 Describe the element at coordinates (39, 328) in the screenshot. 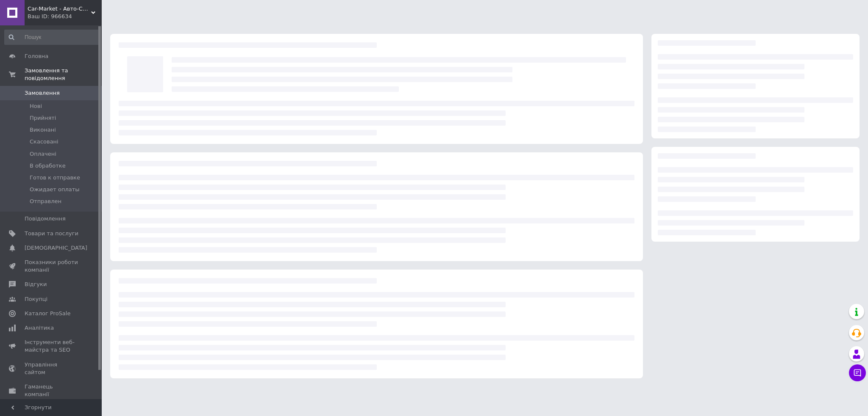

I see `span: Аналітика` at that location.